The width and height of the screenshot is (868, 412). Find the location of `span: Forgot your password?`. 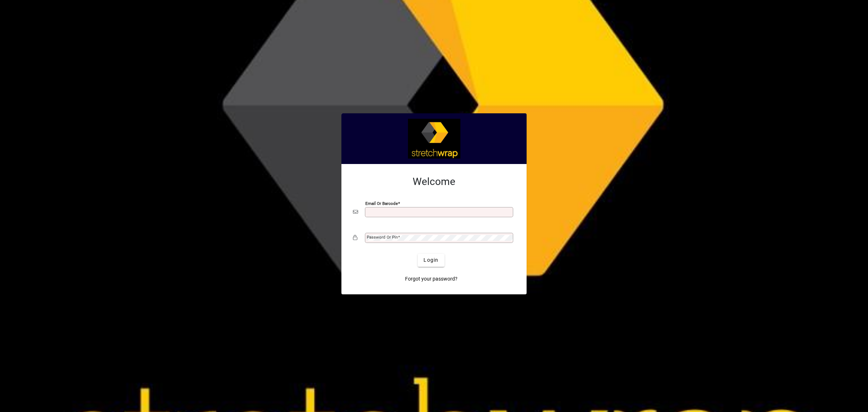

span: Forgot your password? is located at coordinates (431, 279).